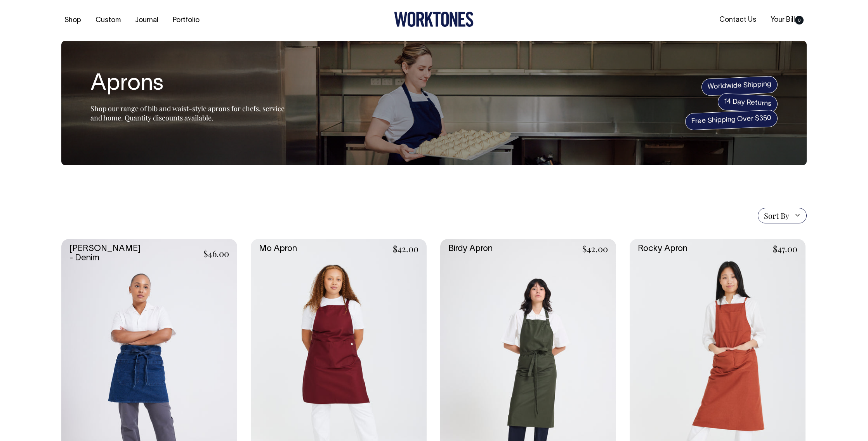 Image resolution: width=868 pixels, height=441 pixels. Describe the element at coordinates (731, 120) in the screenshot. I see `span: Free Shipping Over $350` at that location.